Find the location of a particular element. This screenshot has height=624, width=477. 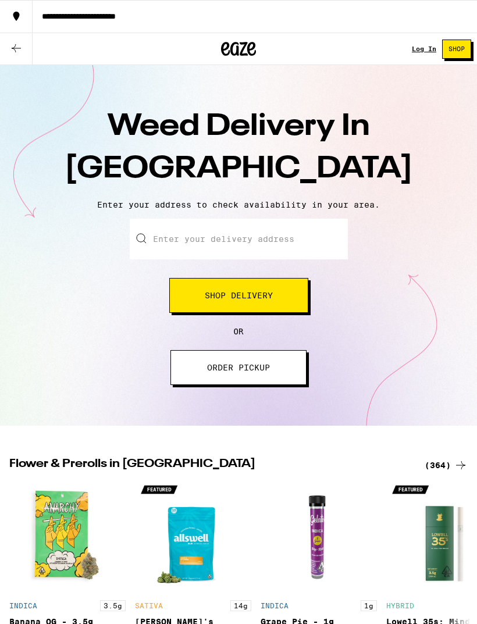

img: Allswell - Jack's Revenge - 14g is located at coordinates (193, 536).